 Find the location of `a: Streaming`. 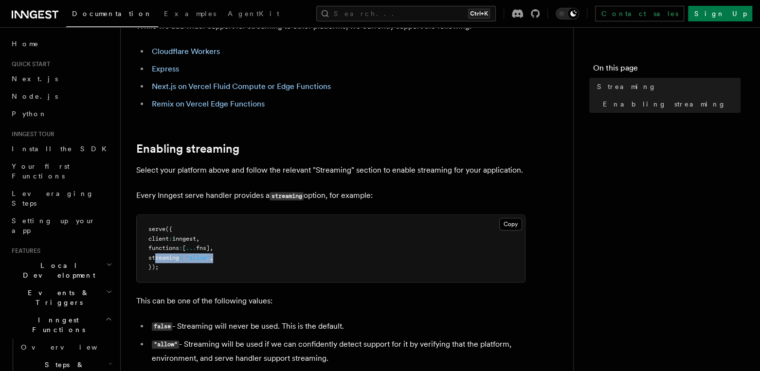

a: Streaming is located at coordinates (666, 87).